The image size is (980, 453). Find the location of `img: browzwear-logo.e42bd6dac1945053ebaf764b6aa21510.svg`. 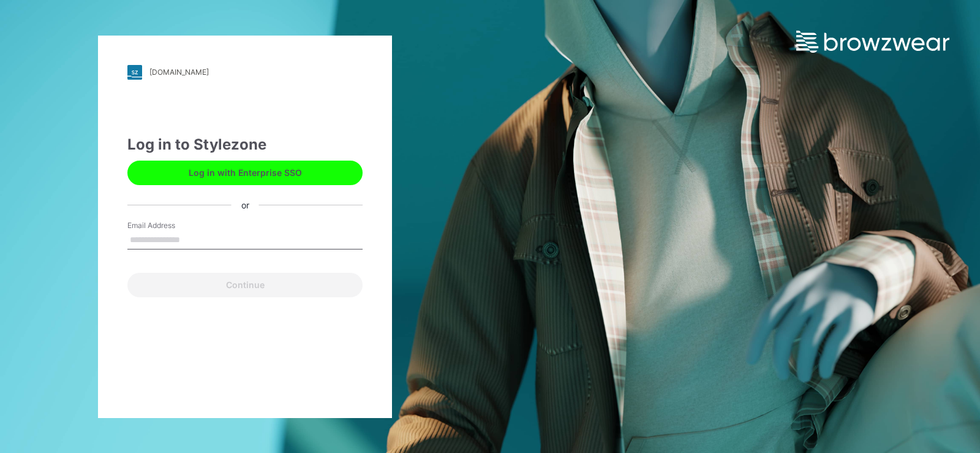

img: browzwear-logo.e42bd6dac1945053ebaf764b6aa21510.svg is located at coordinates (873, 42).